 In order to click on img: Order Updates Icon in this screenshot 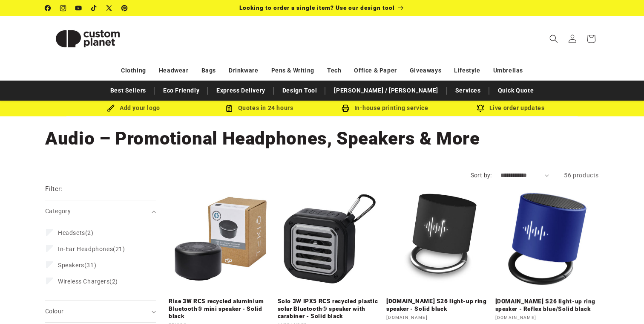, I will do `click(229, 109)`.